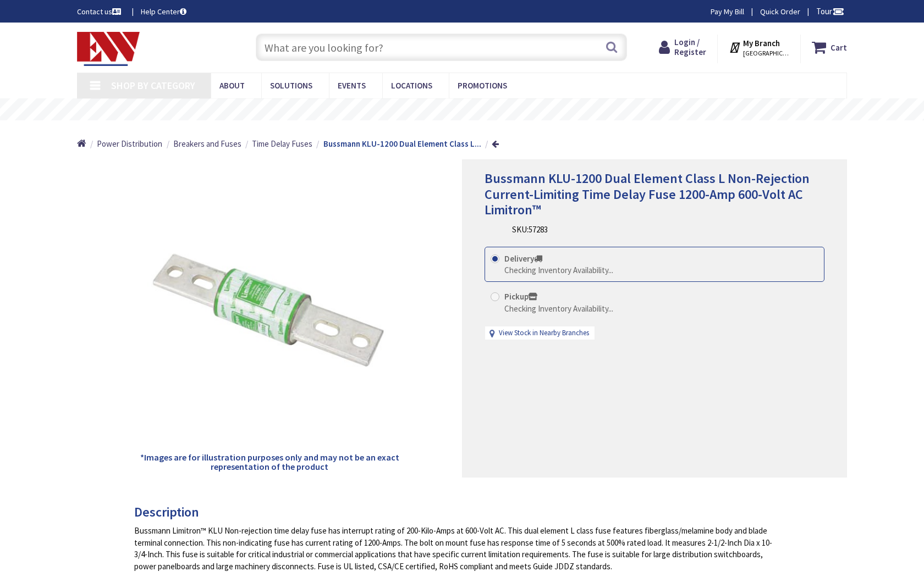 The width and height of the screenshot is (924, 577). What do you see at coordinates (830, 11) in the screenshot?
I see `span: Tour` at bounding box center [830, 11].